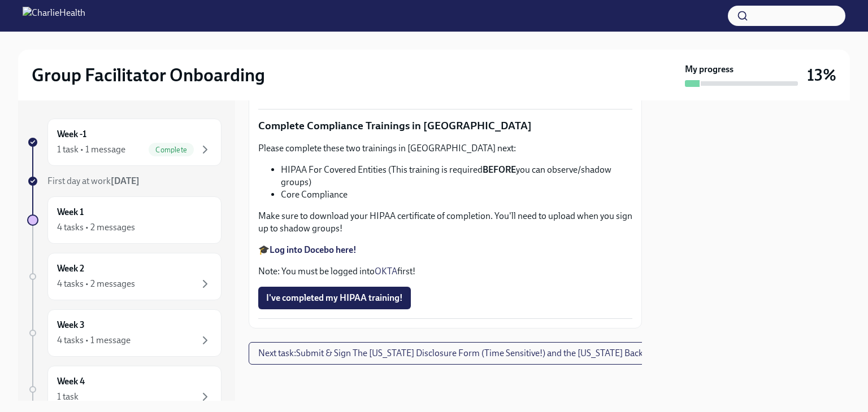  Describe the element at coordinates (335, 298) in the screenshot. I see `button: I've completed my HIPAA training!` at that location.